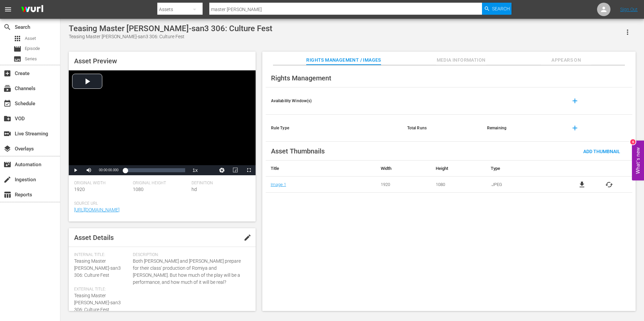  What do you see at coordinates (8, 88) in the screenshot?
I see `span: Channels` at bounding box center [8, 88].